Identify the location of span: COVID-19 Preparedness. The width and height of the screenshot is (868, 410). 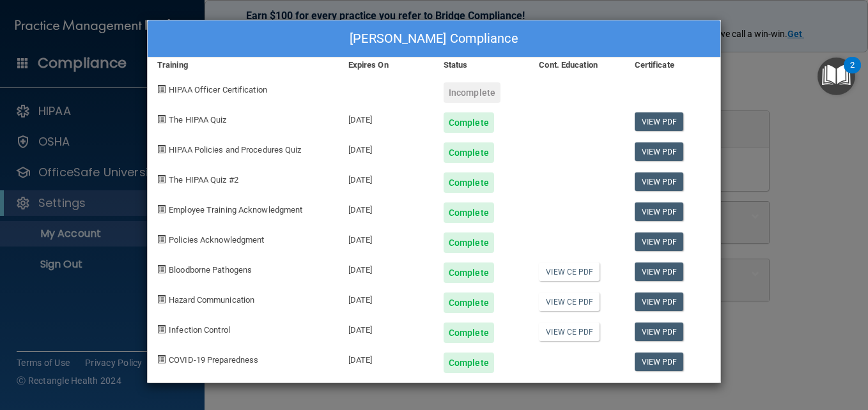
(214, 360).